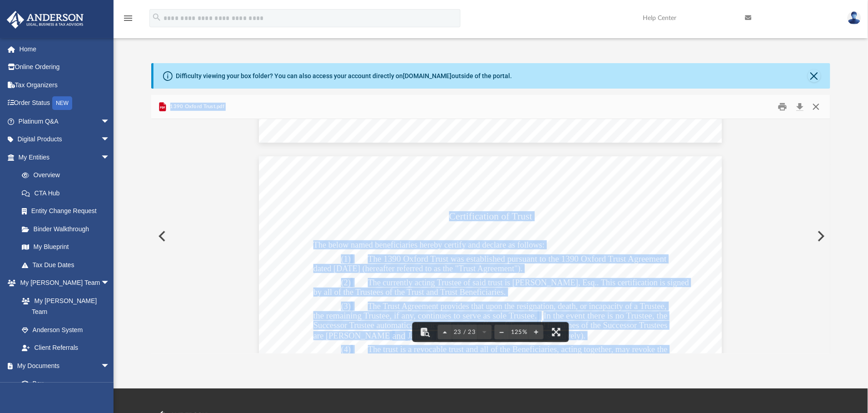 The width and height of the screenshot is (868, 413). I want to click on span: and, so click(399, 336).